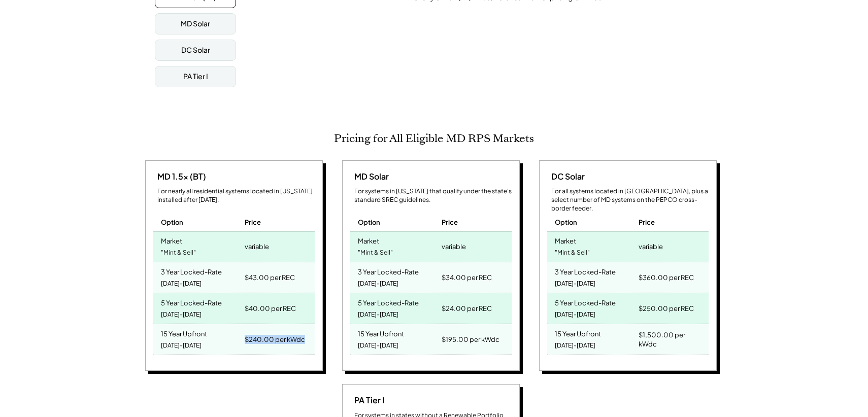 This screenshot has height=417, width=868. I want to click on div: $195.00 per kWdc, so click(470, 339).